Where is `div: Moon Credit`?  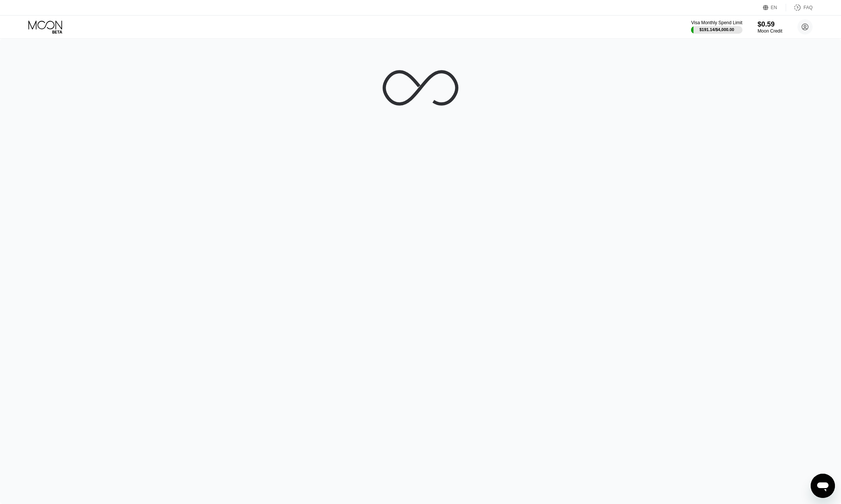 div: Moon Credit is located at coordinates (770, 31).